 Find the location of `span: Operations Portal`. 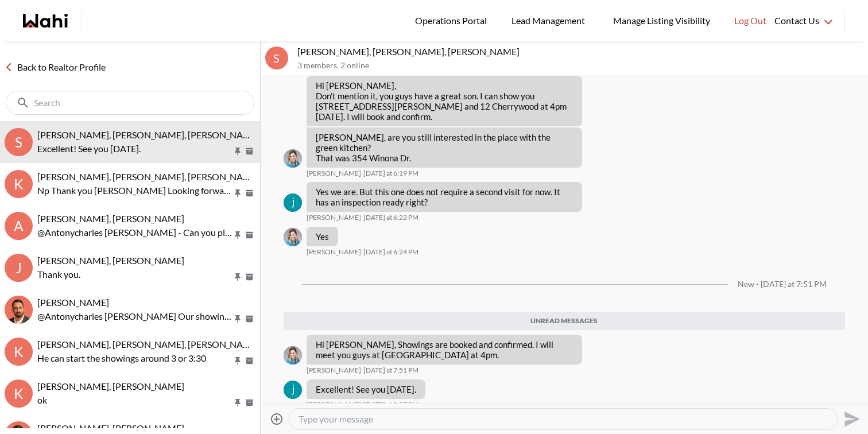

span: Operations Portal is located at coordinates (453, 21).